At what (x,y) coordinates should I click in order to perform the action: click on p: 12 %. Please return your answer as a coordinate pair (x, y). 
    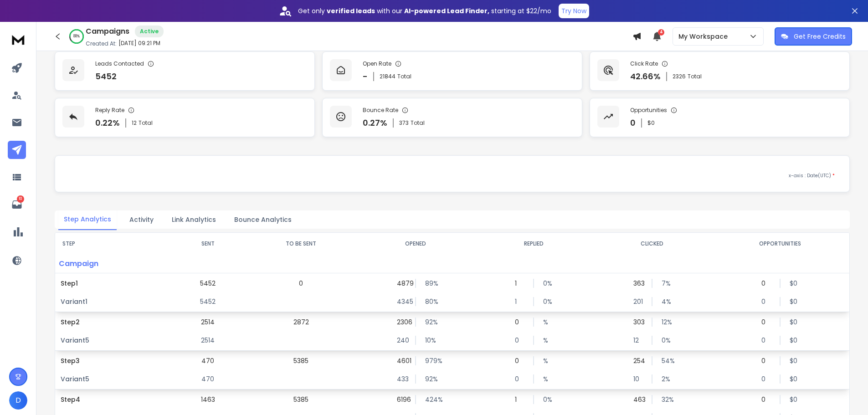
    Looking at the image, I should click on (666, 322).